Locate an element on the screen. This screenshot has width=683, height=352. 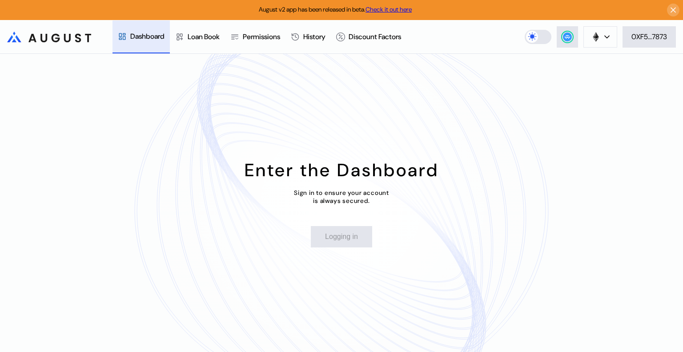
a: Discount Factors is located at coordinates (369, 37).